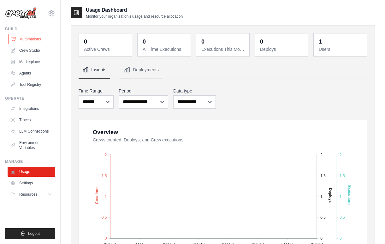 The width and height of the screenshot is (385, 244). What do you see at coordinates (30, 233) in the screenshot?
I see `button: Logout` at bounding box center [30, 233].